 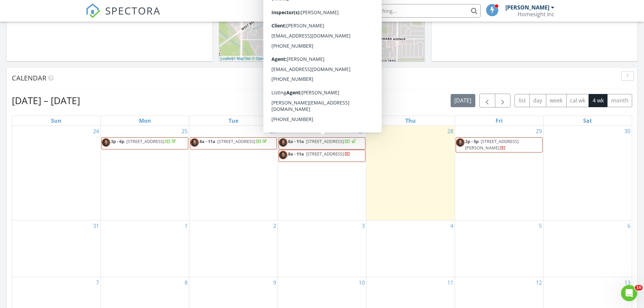 What do you see at coordinates (410, 249) in the screenshot?
I see `td: Go to September 4, 2025` at bounding box center [410, 249].